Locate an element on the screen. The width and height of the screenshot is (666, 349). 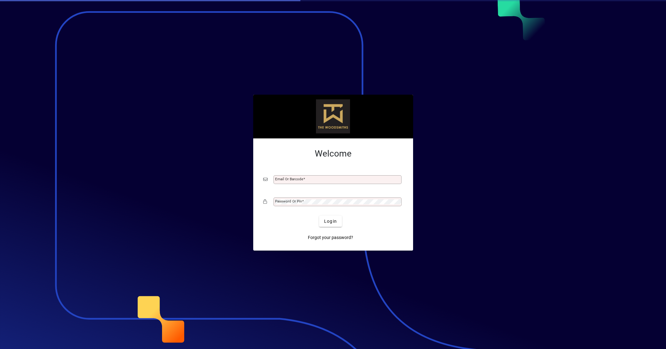
mat-label: Password or Pin is located at coordinates (289, 201).